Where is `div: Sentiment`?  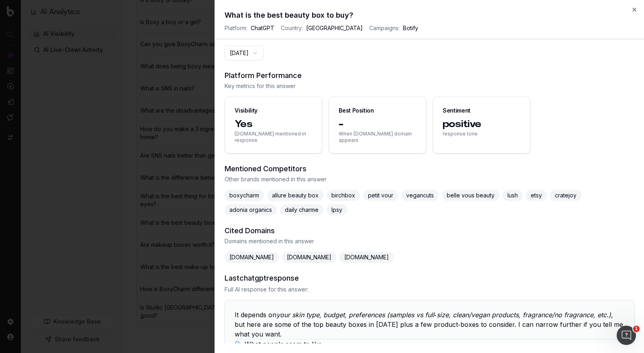
div: Sentiment is located at coordinates (456, 111).